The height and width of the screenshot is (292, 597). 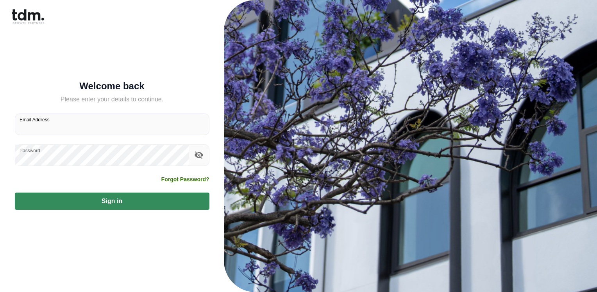 What do you see at coordinates (34, 119) in the screenshot?
I see `label: Email Address` at bounding box center [34, 119].